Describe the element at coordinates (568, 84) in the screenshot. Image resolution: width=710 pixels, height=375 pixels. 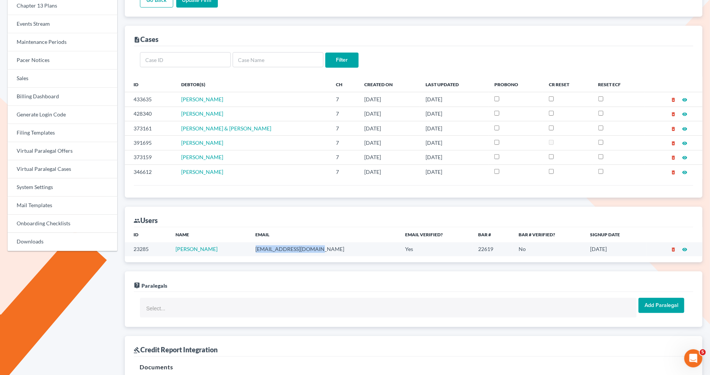
I see `th: CR Reset` at that location.